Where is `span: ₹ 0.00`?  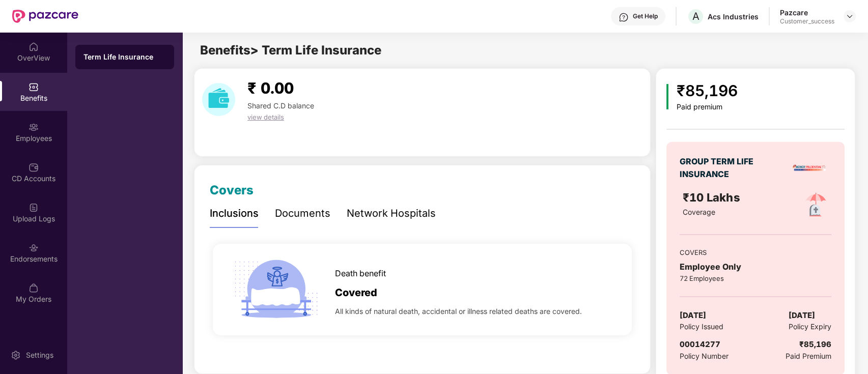
span: ₹ 0.00 is located at coordinates (270, 88).